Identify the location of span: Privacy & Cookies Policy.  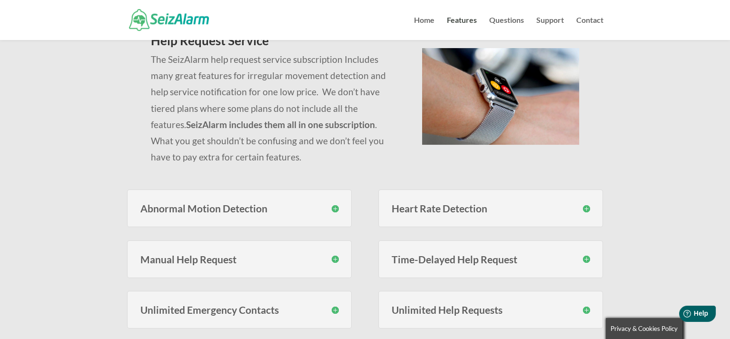
(644, 328).